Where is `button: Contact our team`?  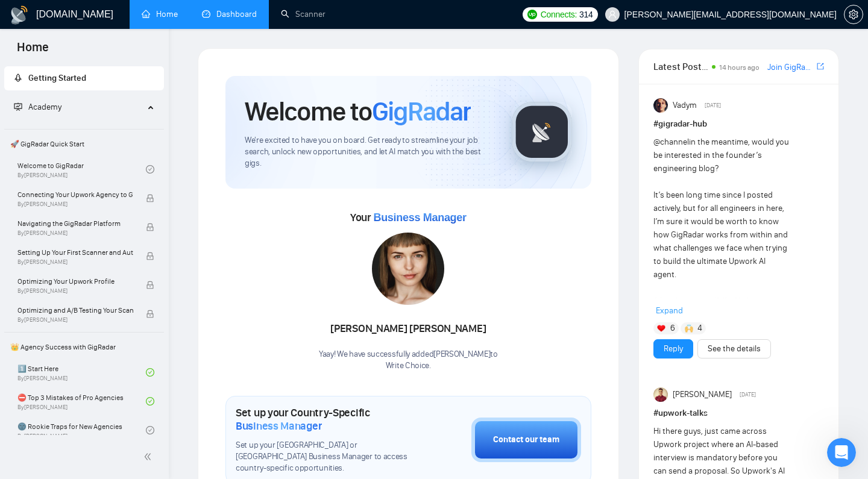
button: Contact our team is located at coordinates (526, 440).